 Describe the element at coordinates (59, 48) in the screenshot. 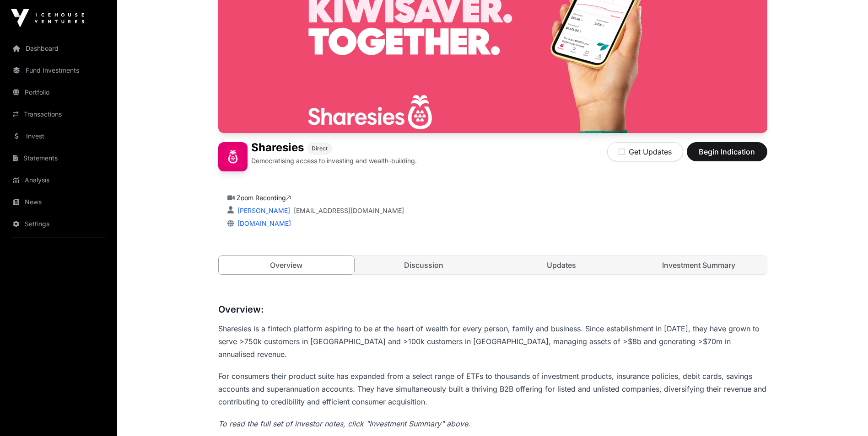

I see `a: Dashboard` at that location.